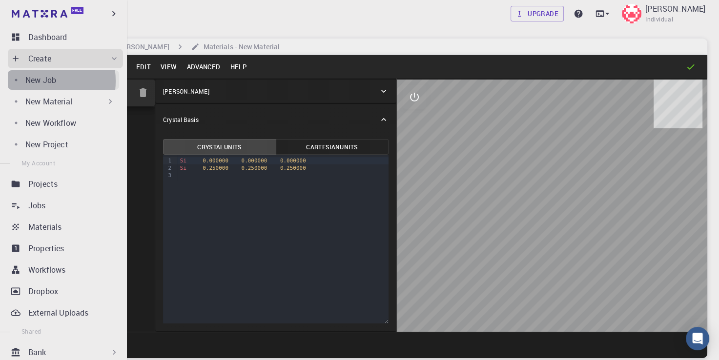 Image resolution: width=719 pixels, height=360 pixels. What do you see at coordinates (169, 67) in the screenshot?
I see `button: View` at bounding box center [169, 67].